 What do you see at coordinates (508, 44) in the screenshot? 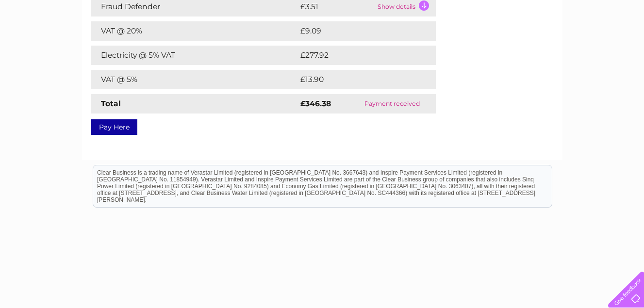
I see `a: Energy` at bounding box center [508, 44].